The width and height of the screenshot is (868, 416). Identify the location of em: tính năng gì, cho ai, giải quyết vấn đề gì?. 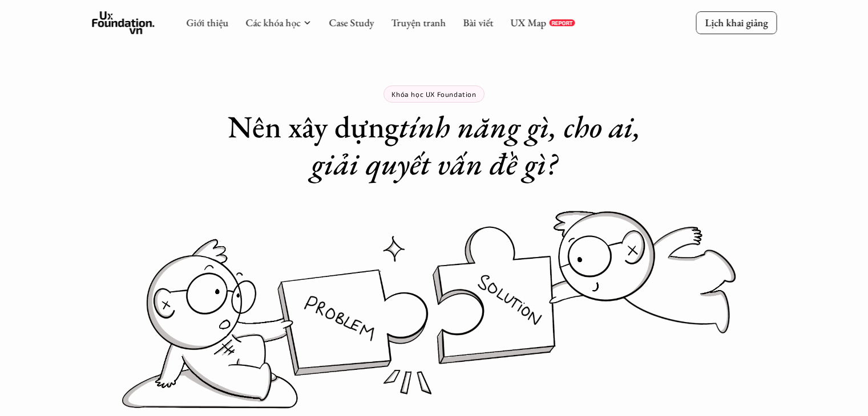
(480, 145).